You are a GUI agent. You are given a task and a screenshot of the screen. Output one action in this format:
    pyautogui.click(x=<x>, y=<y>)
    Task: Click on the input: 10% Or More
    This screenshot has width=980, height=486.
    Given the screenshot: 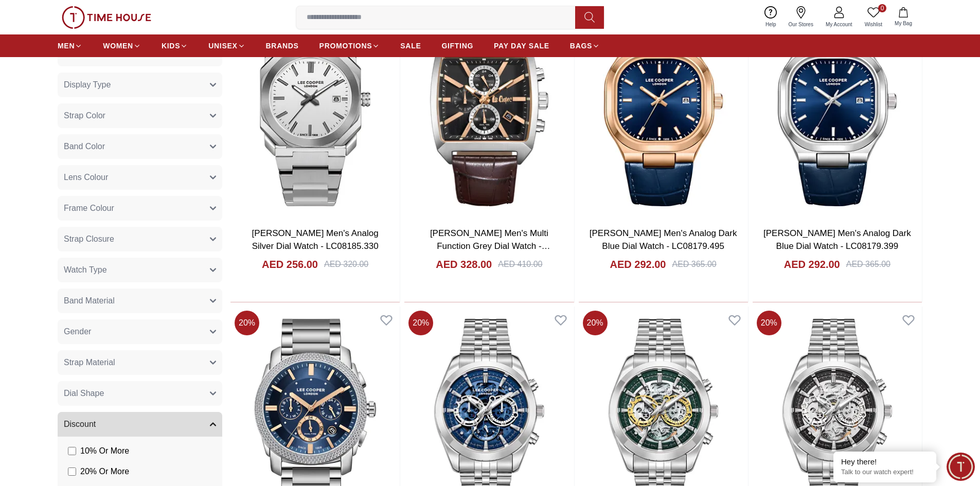 What is the action you would take?
    pyautogui.click(x=72, y=451)
    